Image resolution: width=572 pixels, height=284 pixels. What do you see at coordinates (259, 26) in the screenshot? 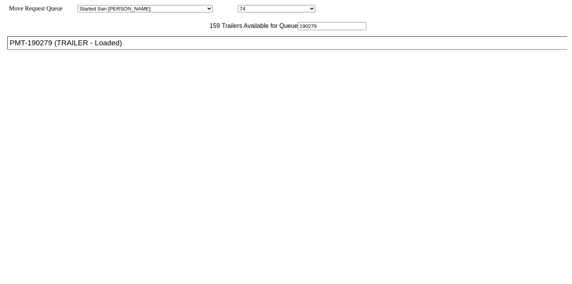
I see `span: Trailers Available for Queue` at bounding box center [259, 26].